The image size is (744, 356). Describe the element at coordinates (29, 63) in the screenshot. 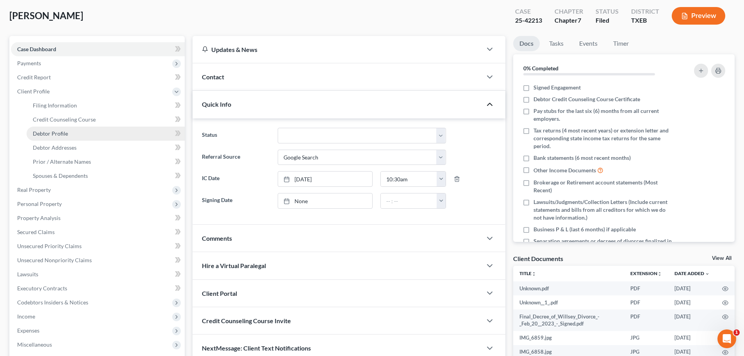

I see `span: Payments` at that location.